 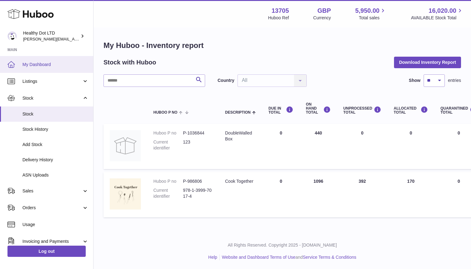 What do you see at coordinates (281, 110) in the screenshot?
I see `div: DUE IN TOTAL` at bounding box center [281, 110].